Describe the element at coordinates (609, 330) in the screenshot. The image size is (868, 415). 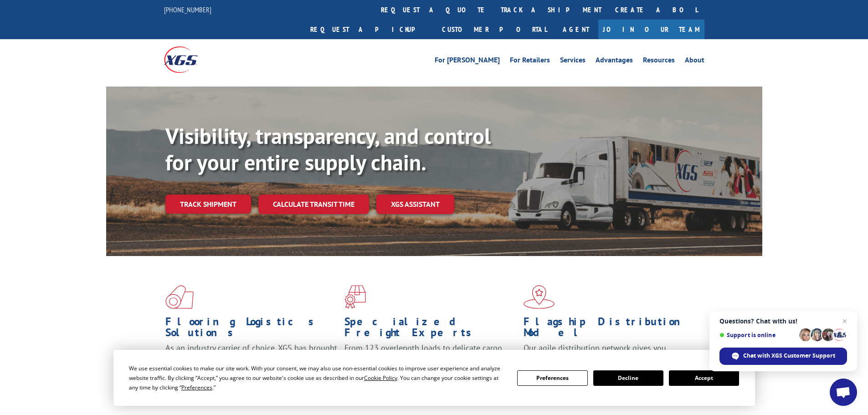
I see `h1: Flagship Distribution Model` at that location.